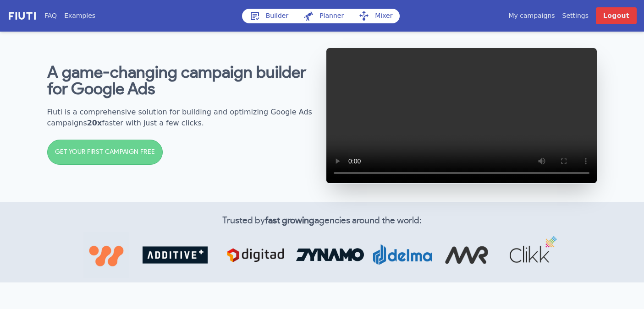 The height and width of the screenshot is (309, 644). I want to click on img: cb4d2d3.png, so click(466, 255).